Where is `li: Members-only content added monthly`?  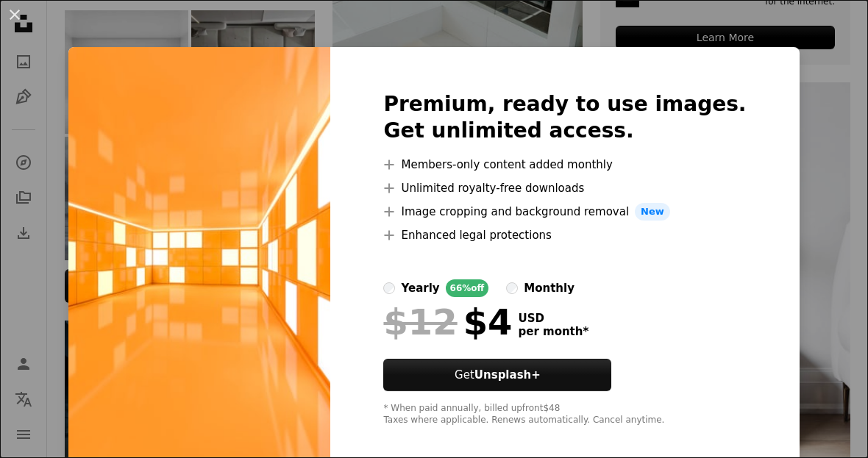 li: Members-only content added monthly is located at coordinates (564, 164).